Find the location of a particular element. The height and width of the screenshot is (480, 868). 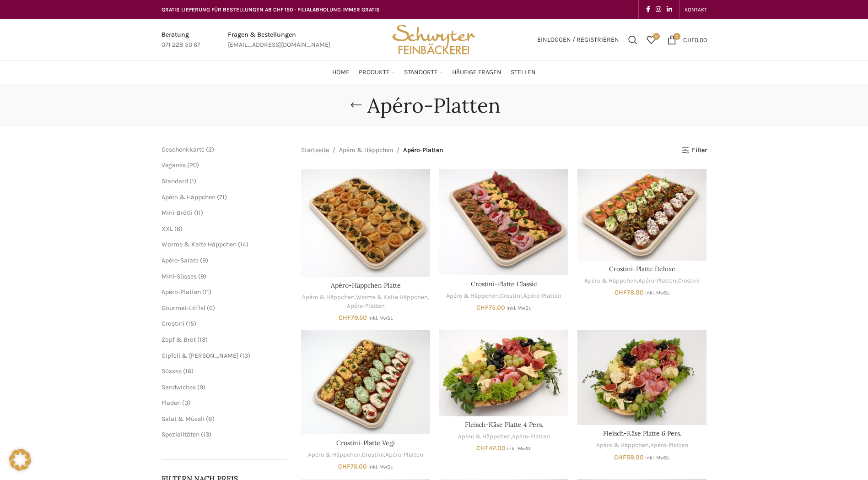

span: Apéro & Häppchen is located at coordinates (188, 197).